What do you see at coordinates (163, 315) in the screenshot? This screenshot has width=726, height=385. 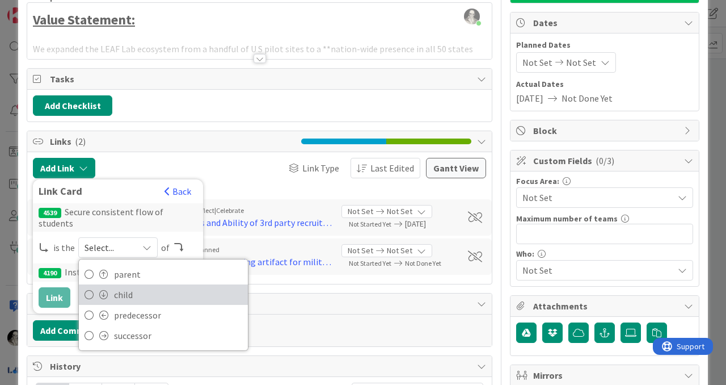 I see `a: predecessor` at bounding box center [163, 315].